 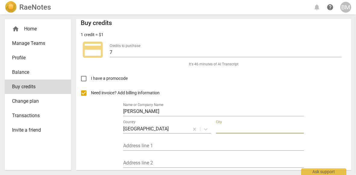 I want to click on span: Buy credits, so click(x=36, y=87).